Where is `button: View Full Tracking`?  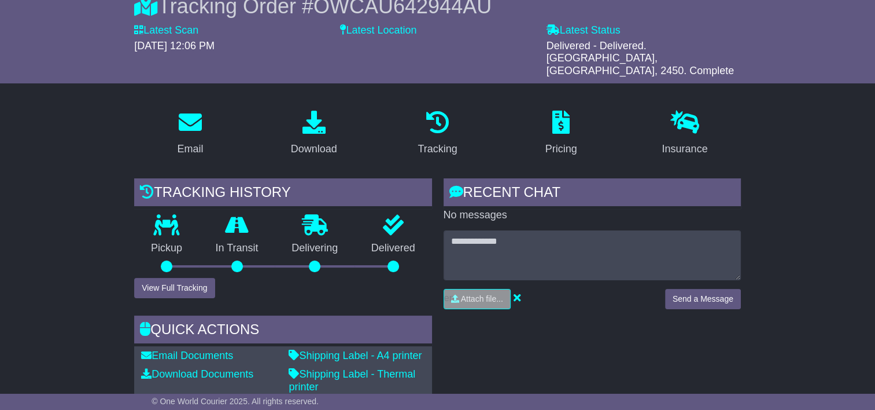 button: View Full Tracking is located at coordinates (174, 287).